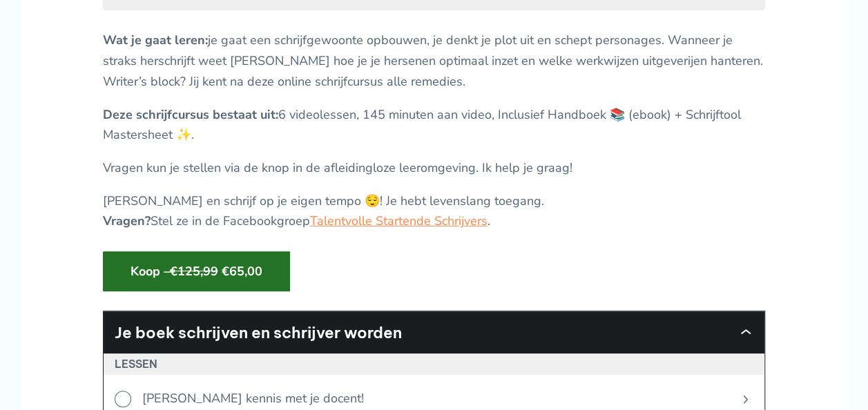  What do you see at coordinates (126, 221) in the screenshot?
I see `strong: Vragen?` at bounding box center [126, 221].